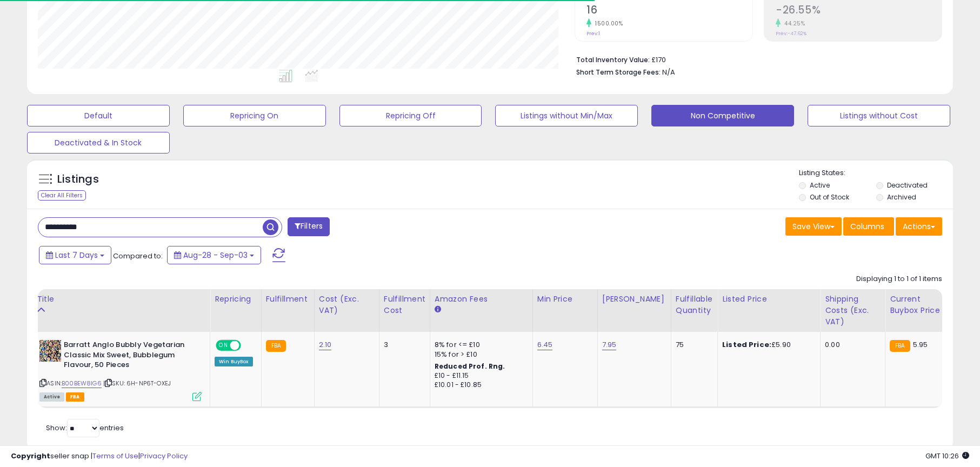  Describe the element at coordinates (469, 366) in the screenshot. I see `b: Reduced Prof. Rng.` at that location.